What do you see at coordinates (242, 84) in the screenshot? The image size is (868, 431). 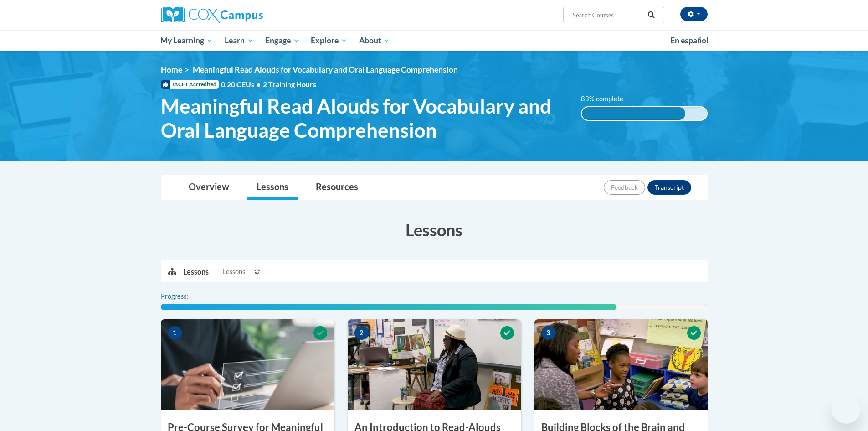 I see `span: 0.20 CEUs` at bounding box center [242, 84].